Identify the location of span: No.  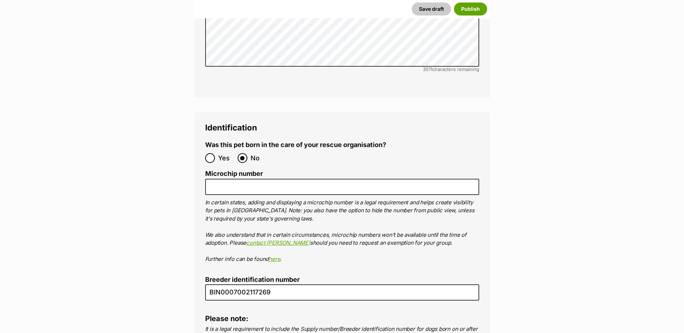
(259, 158).